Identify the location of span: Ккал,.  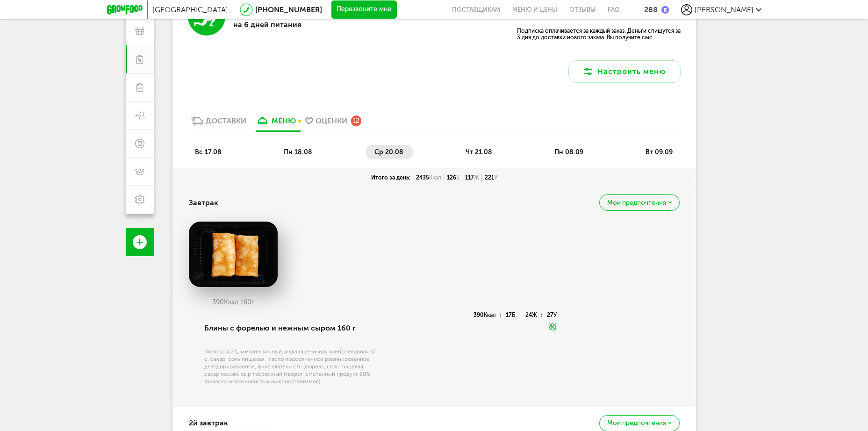
(232, 302).